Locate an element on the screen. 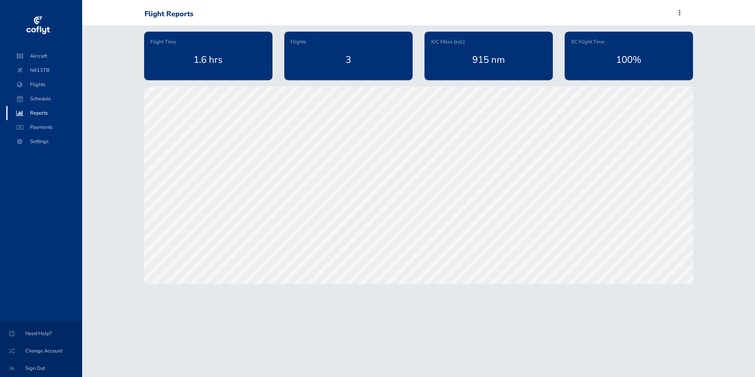 The height and width of the screenshot is (377, 755). span: N413TB is located at coordinates (44, 70).